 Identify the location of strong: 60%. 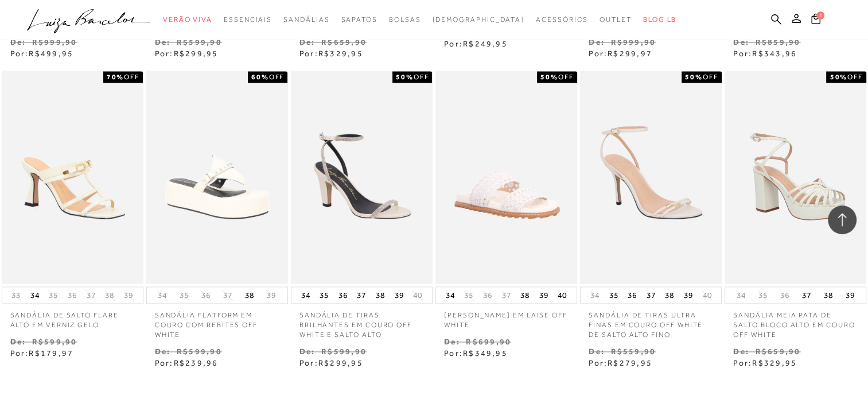
(260, 77).